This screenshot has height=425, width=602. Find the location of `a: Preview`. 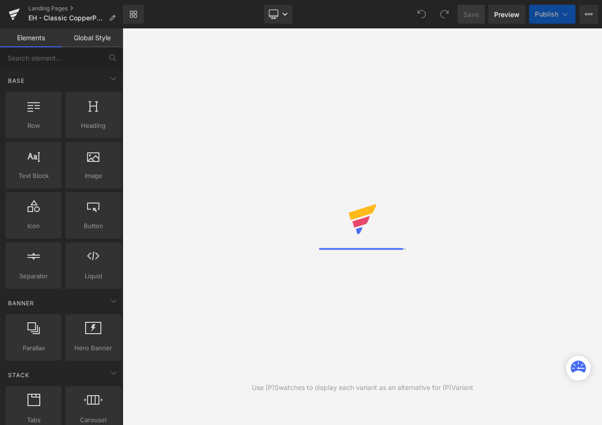

a: Preview is located at coordinates (507, 14).